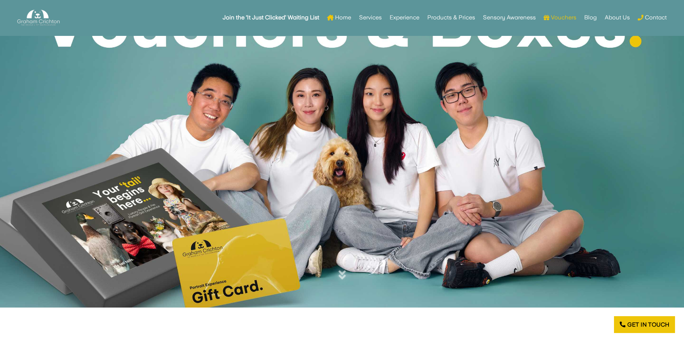 Image resolution: width=684 pixels, height=342 pixels. What do you see at coordinates (271, 18) in the screenshot?
I see `strong: Join the ‘It Just Clicked’ Waiting List` at bounding box center [271, 18].